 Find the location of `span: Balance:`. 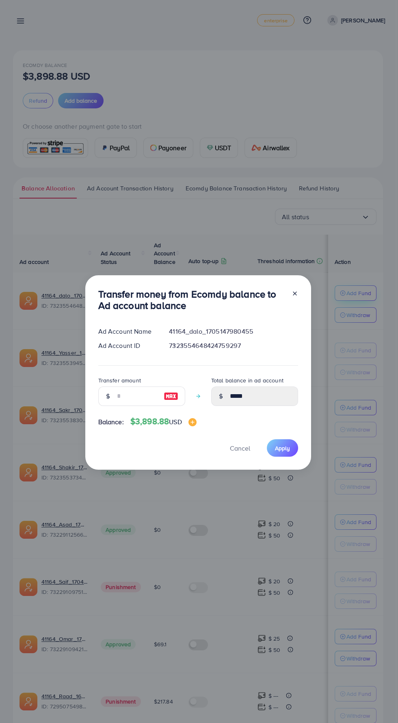

span: Balance: is located at coordinates (111, 422).